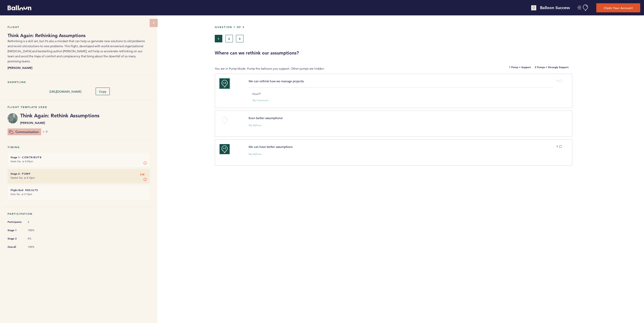  I want to click on span: We can have better assumptions, so click(270, 147).